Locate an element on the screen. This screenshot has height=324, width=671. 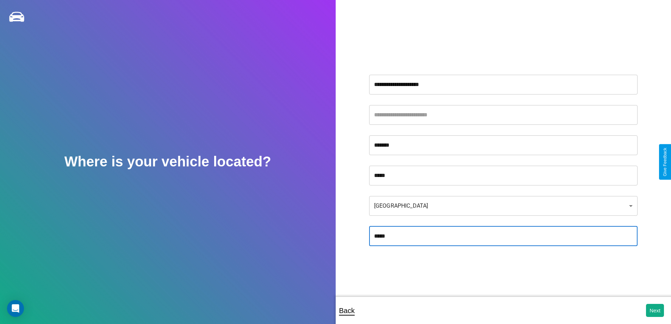
div: Give Feedback is located at coordinates (665, 162).